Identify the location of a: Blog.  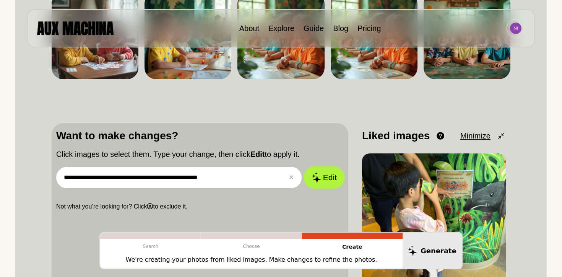
(340, 28).